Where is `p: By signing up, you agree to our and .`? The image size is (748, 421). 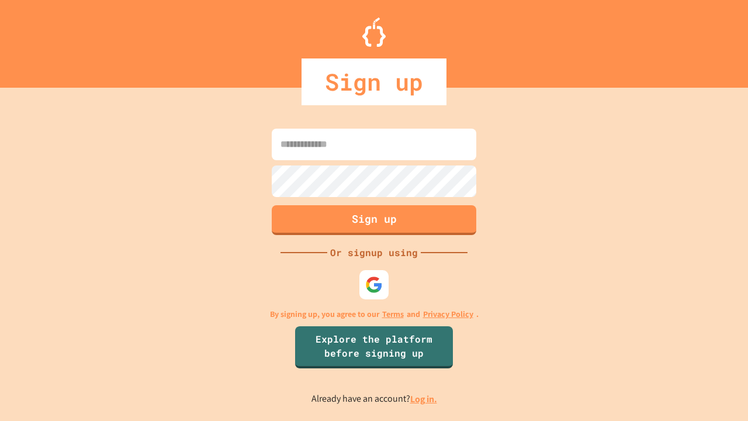
p: By signing up, you agree to our and . is located at coordinates (374, 314).